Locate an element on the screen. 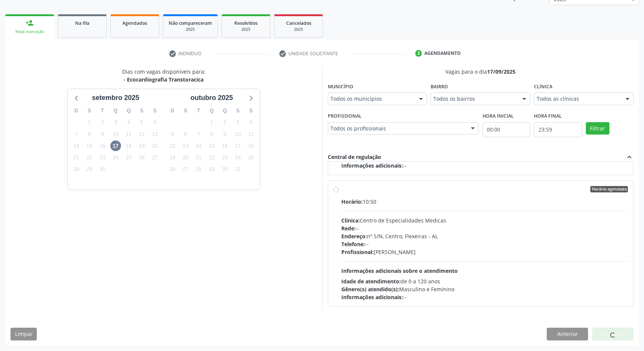  span: Todos os bairros is located at coordinates (474, 99).